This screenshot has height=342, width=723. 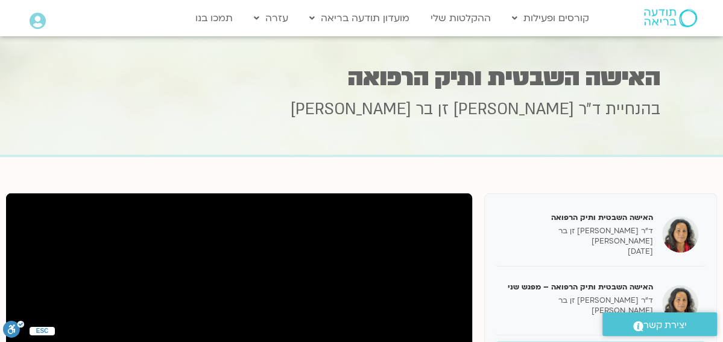 I want to click on a: קורסים ופעילות, so click(x=551, y=18).